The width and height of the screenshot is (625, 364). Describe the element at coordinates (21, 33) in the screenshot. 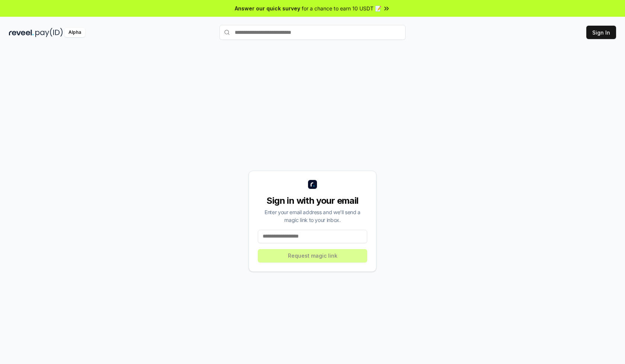

I see `img: reveel_dark` at that location.